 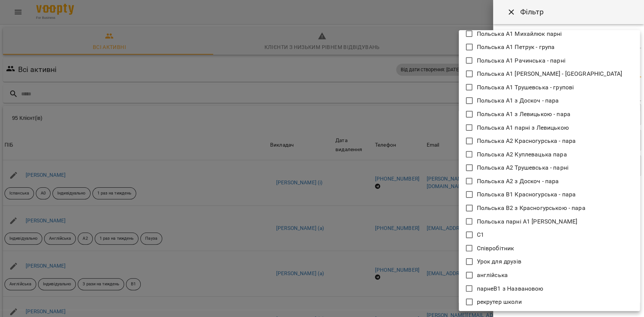 I want to click on p: Польська А1 Петрук - група, so click(x=516, y=47).